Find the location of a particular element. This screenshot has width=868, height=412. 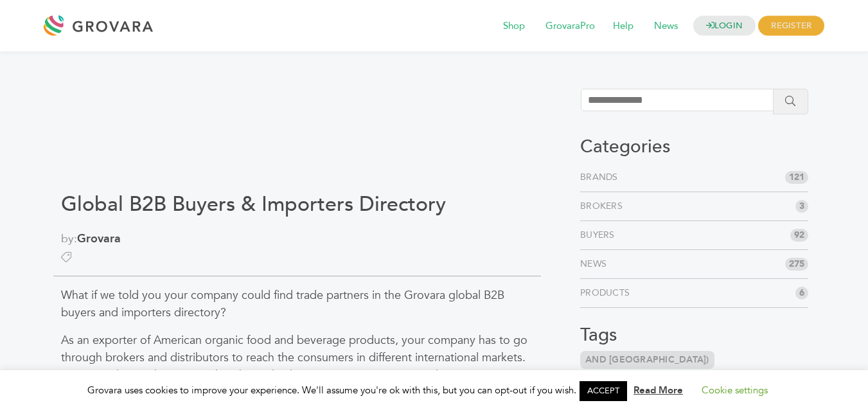

a: Products is located at coordinates (607, 293).